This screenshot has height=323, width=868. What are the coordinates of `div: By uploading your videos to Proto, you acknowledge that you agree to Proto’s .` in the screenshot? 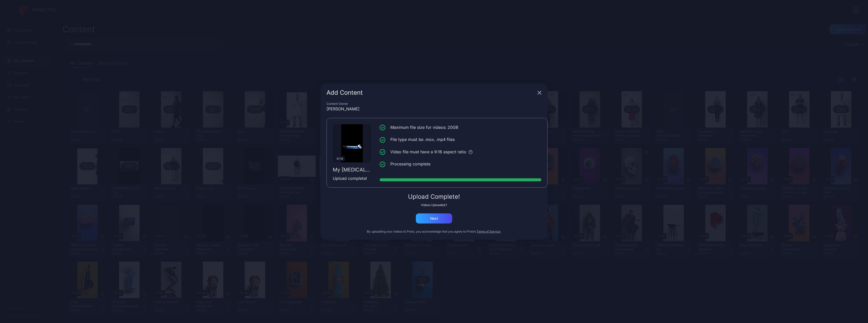 It's located at (434, 231).